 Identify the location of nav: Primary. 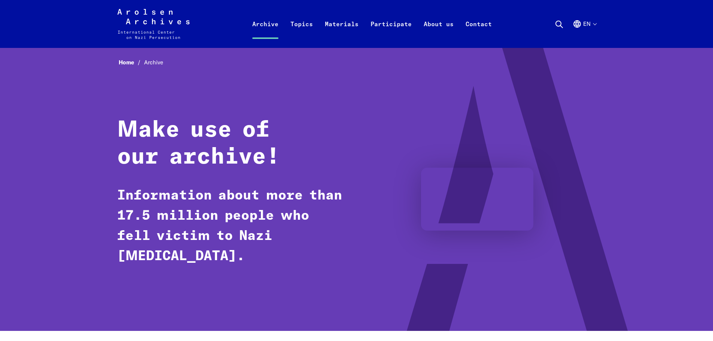
(372, 24).